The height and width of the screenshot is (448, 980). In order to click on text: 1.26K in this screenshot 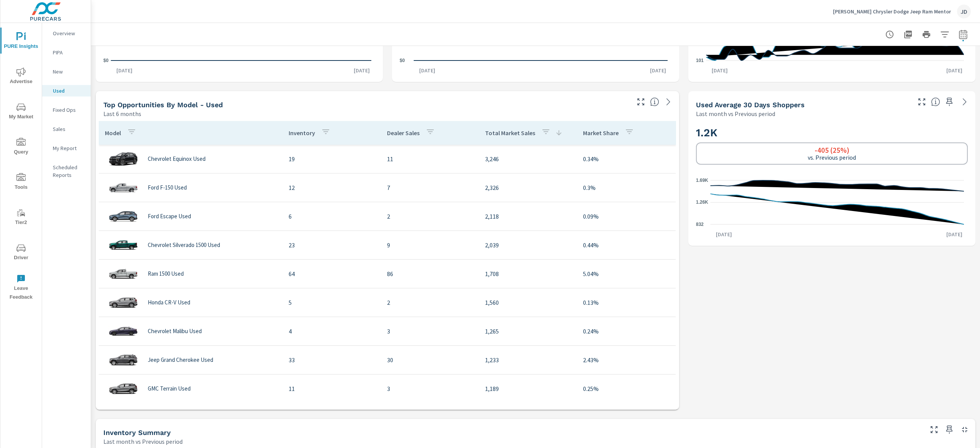, I will do `click(702, 202)`.